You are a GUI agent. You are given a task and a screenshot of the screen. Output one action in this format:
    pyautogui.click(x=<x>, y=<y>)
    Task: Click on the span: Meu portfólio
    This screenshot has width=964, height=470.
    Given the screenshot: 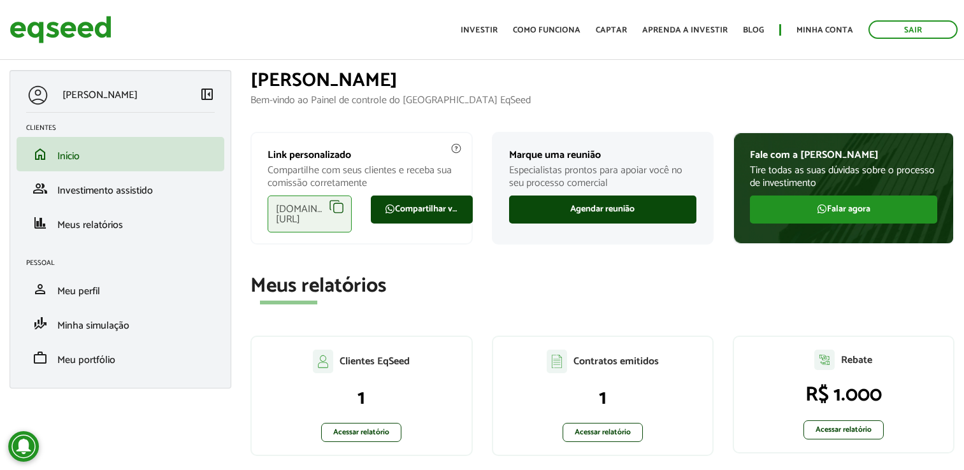 What is the action you would take?
    pyautogui.click(x=86, y=360)
    